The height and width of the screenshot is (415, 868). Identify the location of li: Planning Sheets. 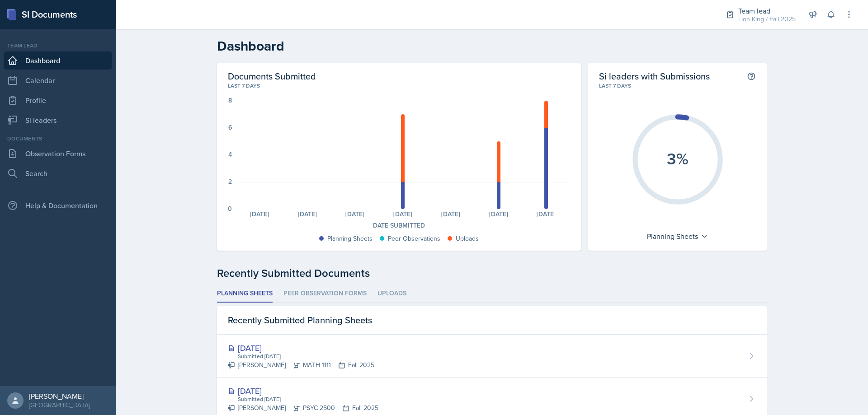
(245, 294).